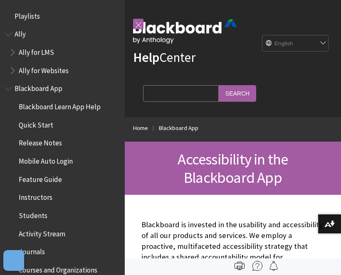 This screenshot has height=275, width=341. Describe the element at coordinates (146, 57) in the screenshot. I see `strong: Help` at that location.